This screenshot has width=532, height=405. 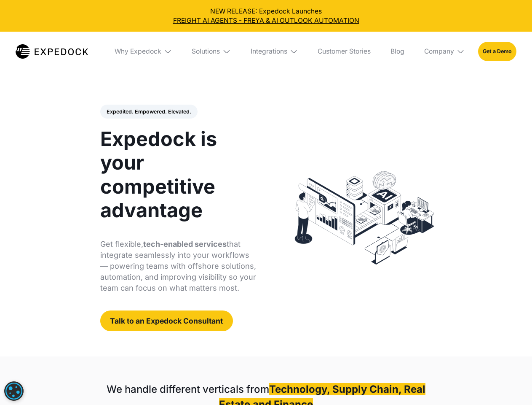 I want to click on strong: We handle different verticals from, so click(x=188, y=389).